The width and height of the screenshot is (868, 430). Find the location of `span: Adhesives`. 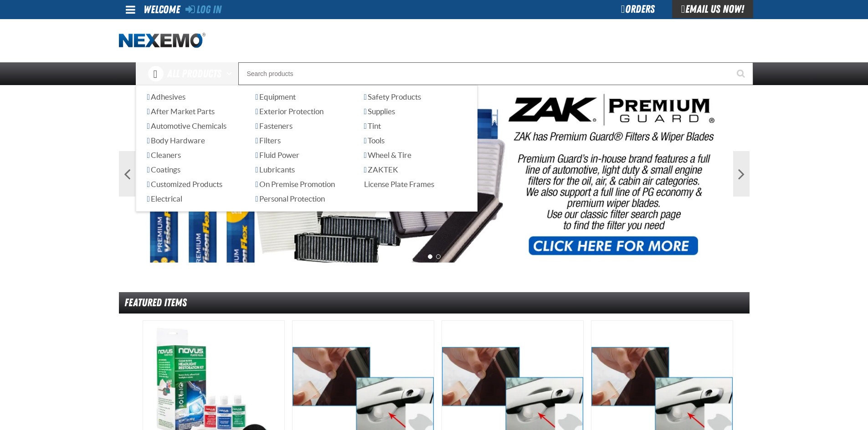

span: Adhesives is located at coordinates (166, 97).